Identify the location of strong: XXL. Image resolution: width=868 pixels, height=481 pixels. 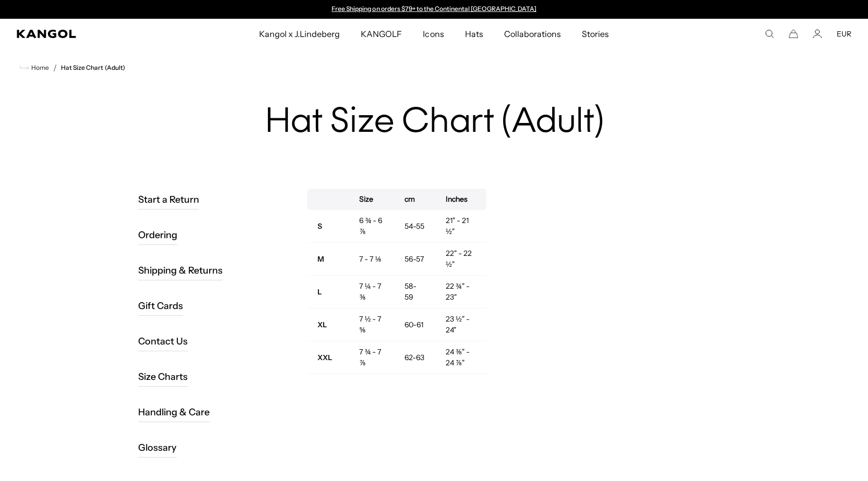
(325, 358).